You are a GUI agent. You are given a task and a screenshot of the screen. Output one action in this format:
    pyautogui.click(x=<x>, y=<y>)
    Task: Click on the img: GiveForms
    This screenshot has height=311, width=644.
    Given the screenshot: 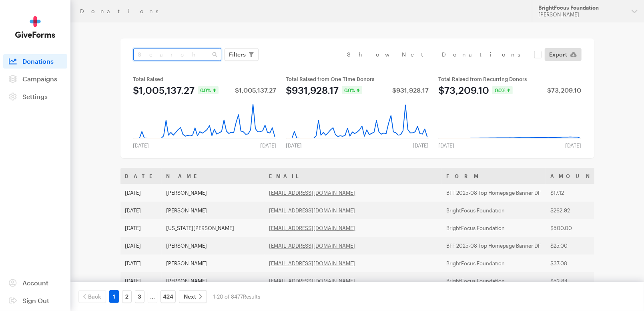 What is the action you would take?
    pyautogui.click(x=35, y=27)
    